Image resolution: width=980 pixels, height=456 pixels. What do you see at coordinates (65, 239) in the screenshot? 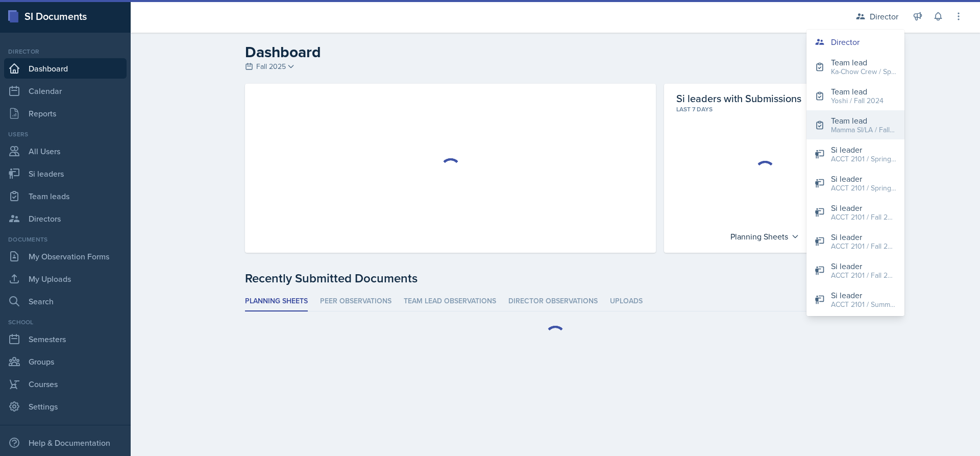
I see `div: Documents` at bounding box center [65, 239].